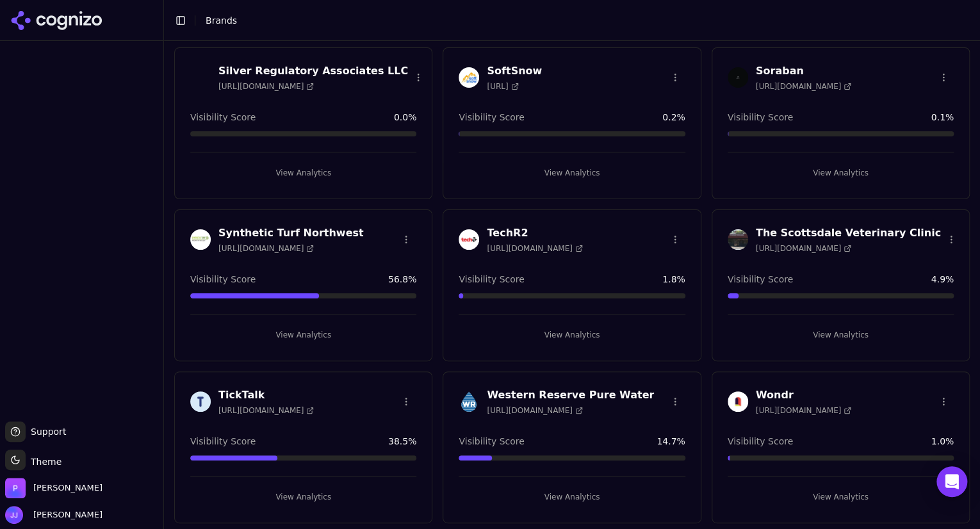 Image resolution: width=980 pixels, height=529 pixels. Describe the element at coordinates (221, 21) in the screenshot. I see `nav: breadcrumb` at that location.